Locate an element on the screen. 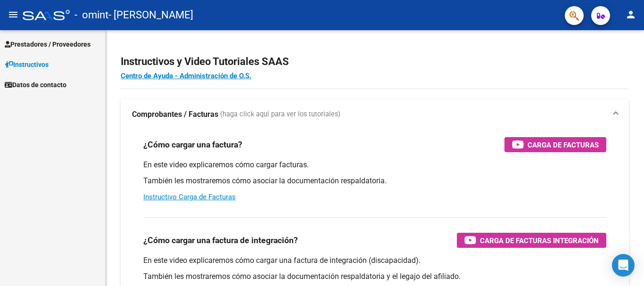 The image size is (644, 286). h2: Instructivos y Video Tutoriales SAAS is located at coordinates (375, 62).